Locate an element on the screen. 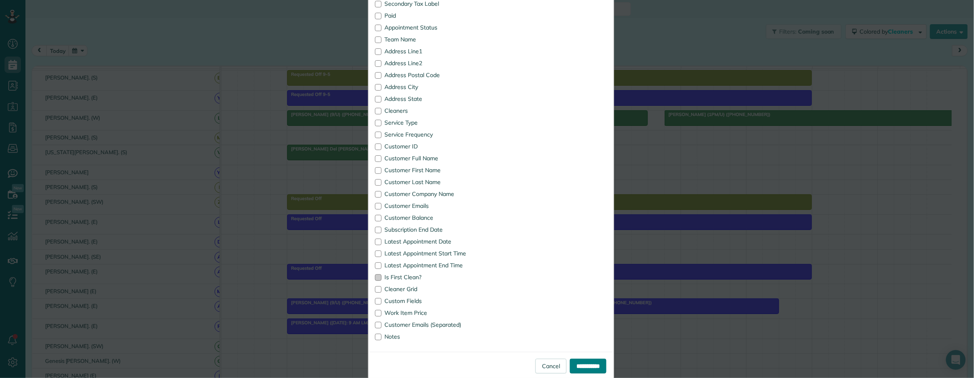 This screenshot has height=378, width=974. label: Address Postal Code is located at coordinates (430, 75).